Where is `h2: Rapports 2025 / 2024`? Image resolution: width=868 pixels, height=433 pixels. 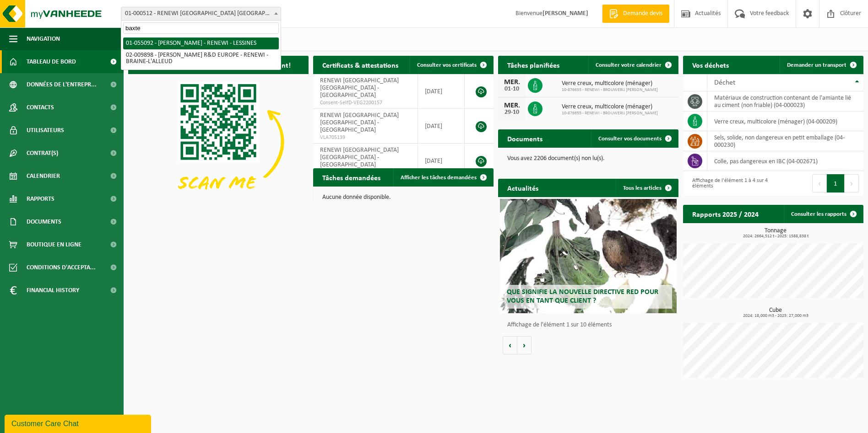
h2: Rapports 2025 / 2024 is located at coordinates (725, 214).